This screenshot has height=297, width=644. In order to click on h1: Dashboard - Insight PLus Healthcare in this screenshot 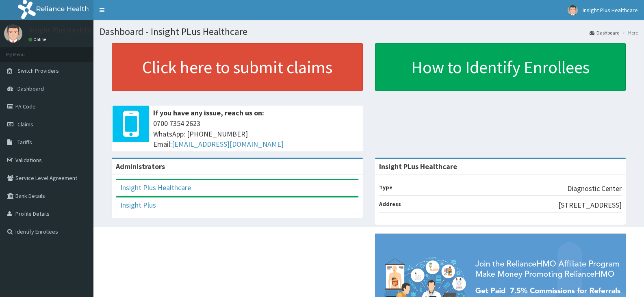, I will do `click(369, 32)`.